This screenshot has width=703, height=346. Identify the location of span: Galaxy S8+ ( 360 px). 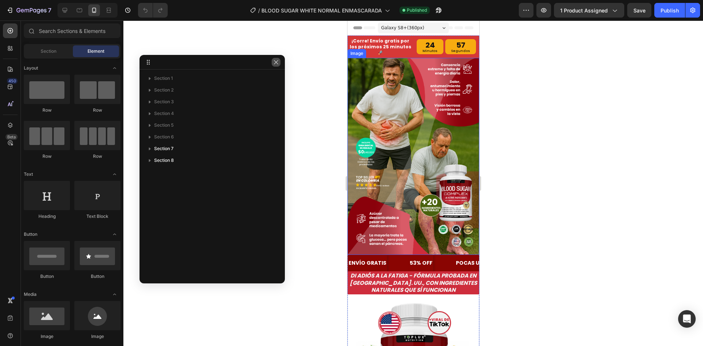
(55, 7).